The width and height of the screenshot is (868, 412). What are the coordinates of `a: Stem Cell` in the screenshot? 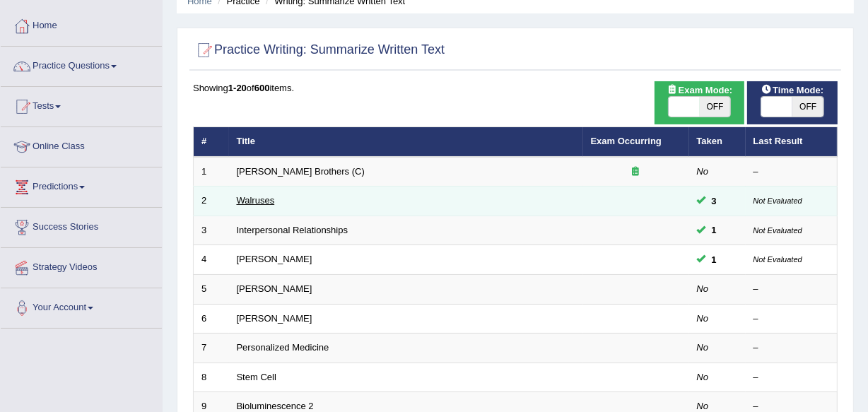 It's located at (257, 376).